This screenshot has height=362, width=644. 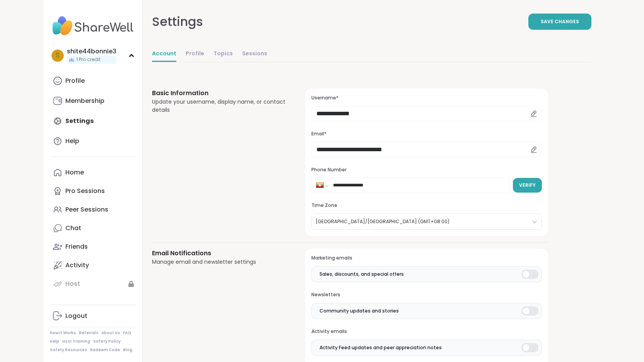 What do you see at coordinates (77, 265) in the screenshot?
I see `div: Activity` at bounding box center [77, 265].